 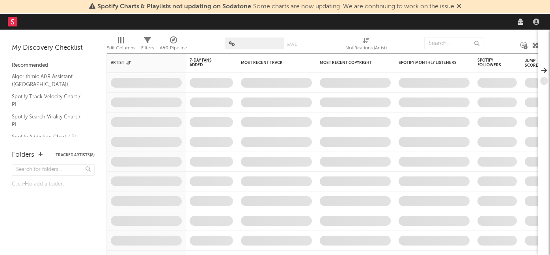 I want to click on div: Spotify Followers, so click(x=491, y=63).